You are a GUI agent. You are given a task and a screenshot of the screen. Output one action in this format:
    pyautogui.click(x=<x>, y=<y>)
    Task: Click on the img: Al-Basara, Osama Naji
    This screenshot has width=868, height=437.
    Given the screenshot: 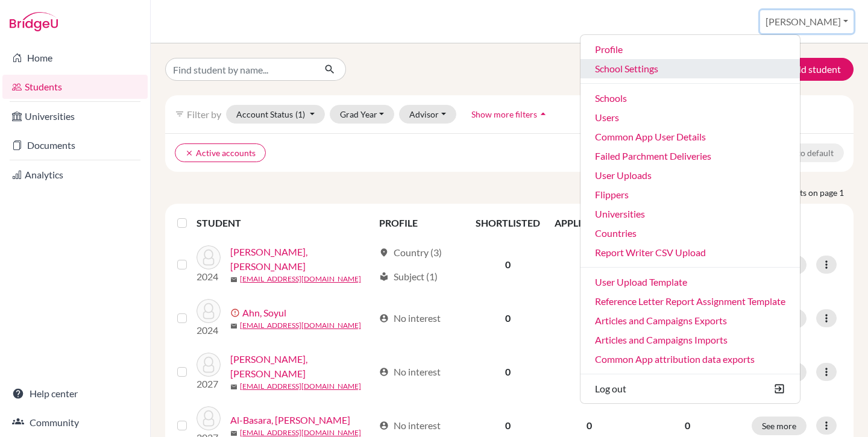 What is the action you would take?
    pyautogui.click(x=209, y=419)
    